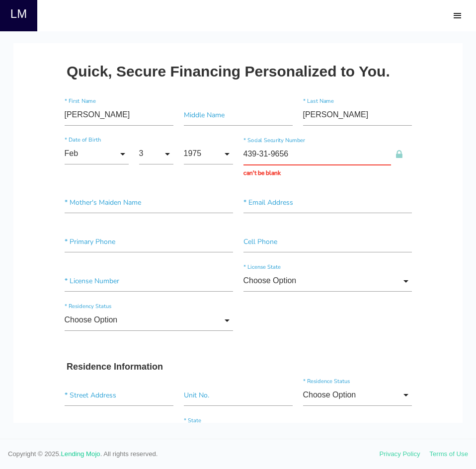 Image resolution: width=476 pixels, height=469 pixels. Describe the element at coordinates (225, 324) in the screenshot. I see `h3: Residence Information` at that location.